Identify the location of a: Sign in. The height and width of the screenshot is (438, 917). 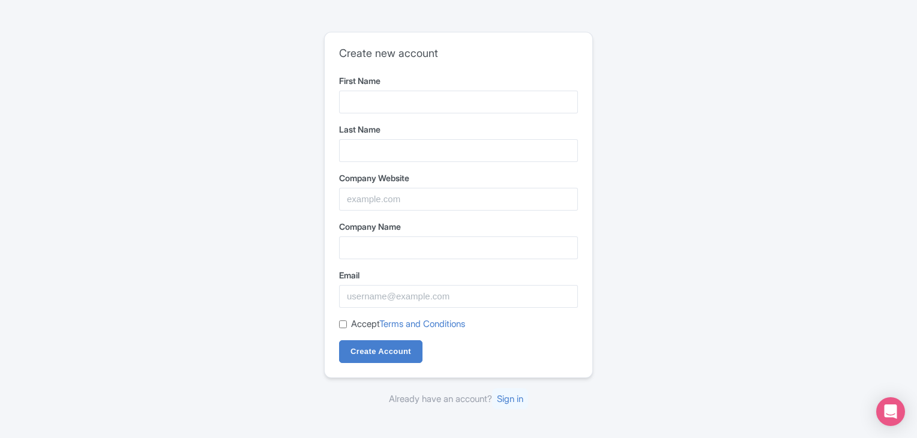
(510, 399).